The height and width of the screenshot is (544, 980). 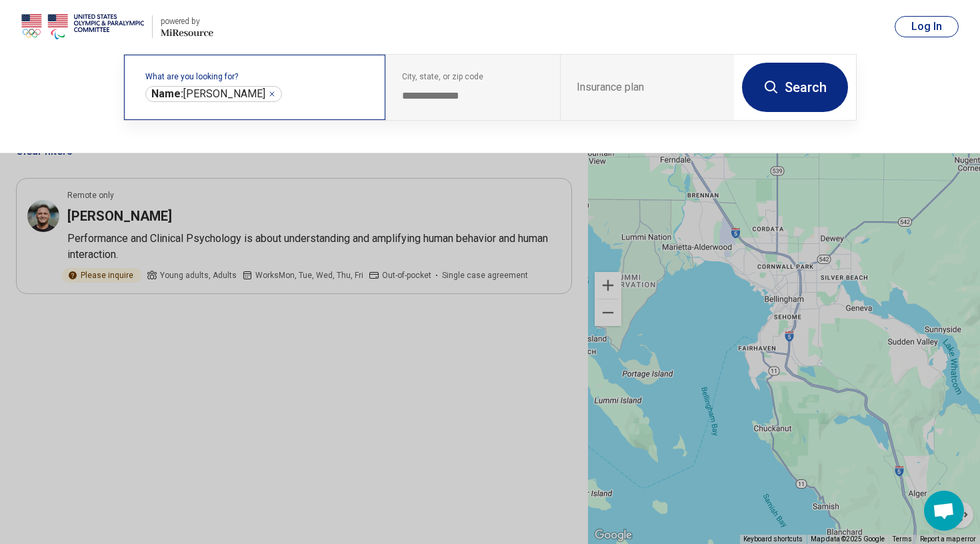 What do you see at coordinates (795, 87) in the screenshot?
I see `button: Search` at bounding box center [795, 87].